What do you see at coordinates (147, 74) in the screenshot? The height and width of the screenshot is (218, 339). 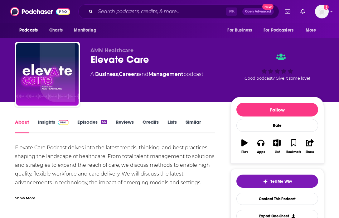 I see `div: A podcast` at bounding box center [147, 74].